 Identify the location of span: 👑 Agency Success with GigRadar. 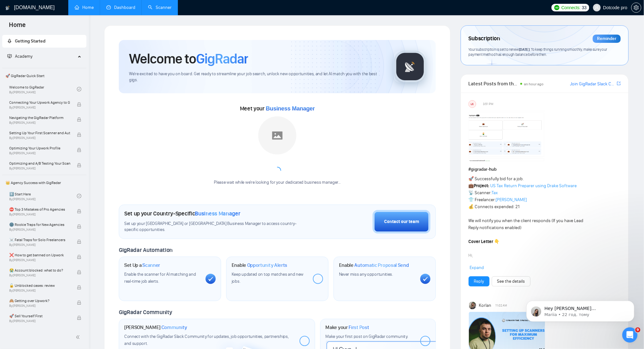
(44, 183).